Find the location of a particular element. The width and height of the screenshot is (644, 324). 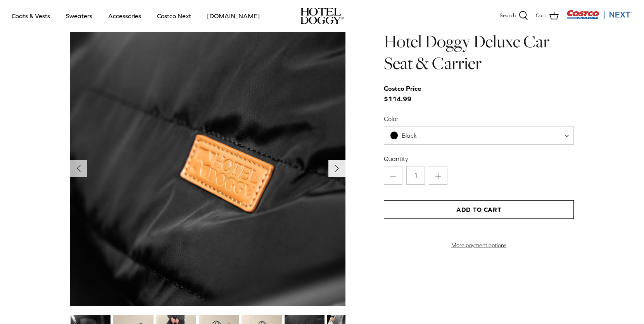

input: Quantity is located at coordinates (416, 175).